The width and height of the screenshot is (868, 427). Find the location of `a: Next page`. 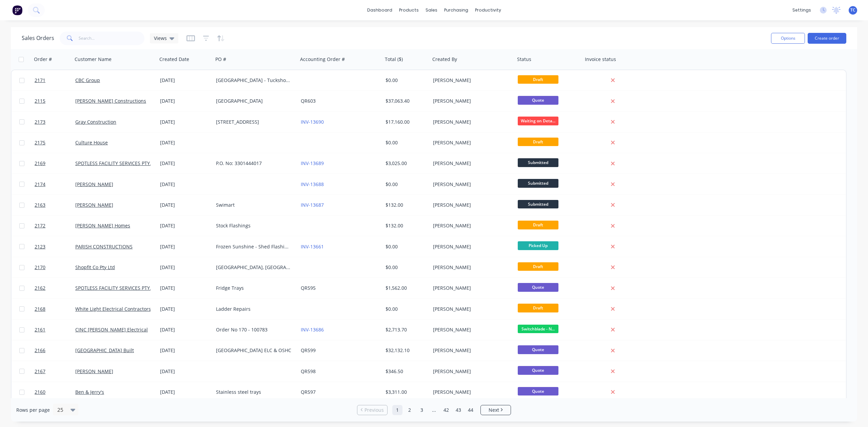

a: Next page is located at coordinates (495, 410).